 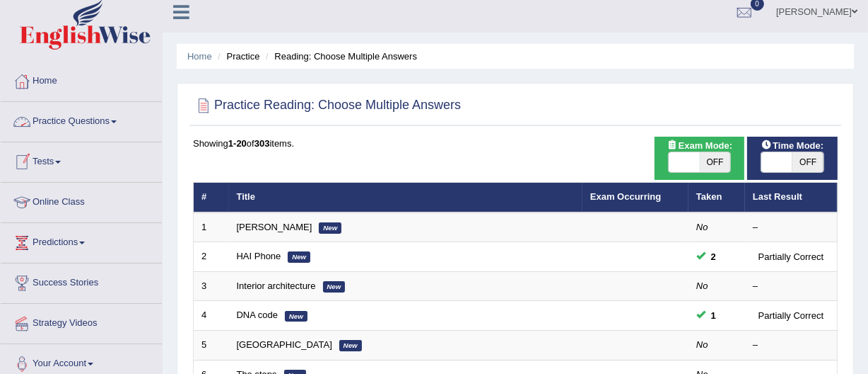 What do you see at coordinates (700, 145) in the screenshot?
I see `span: Exam Mode:` at bounding box center [700, 145].